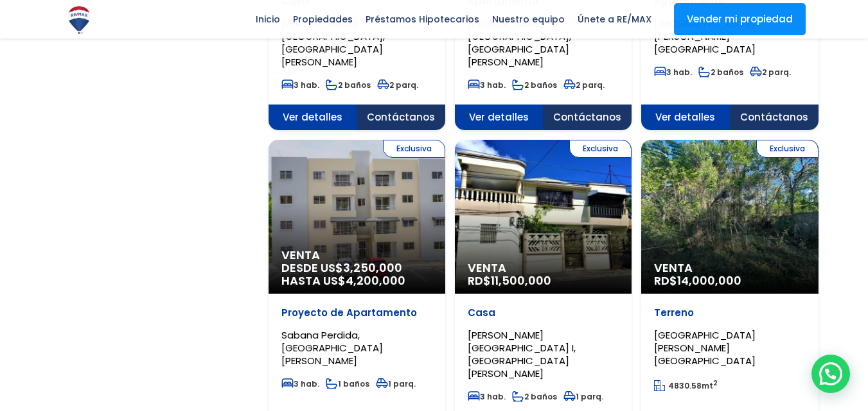  Describe the element at coordinates (323, 19) in the screenshot. I see `span: Propiedades` at that location.